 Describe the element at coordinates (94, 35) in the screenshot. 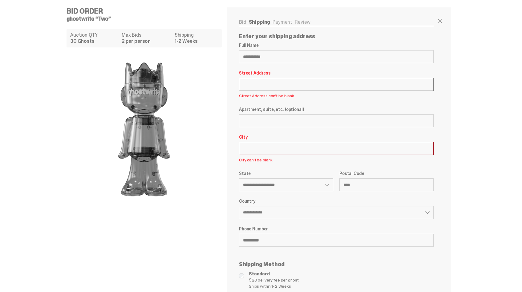

I see `dt: Auction QTY` at that location.